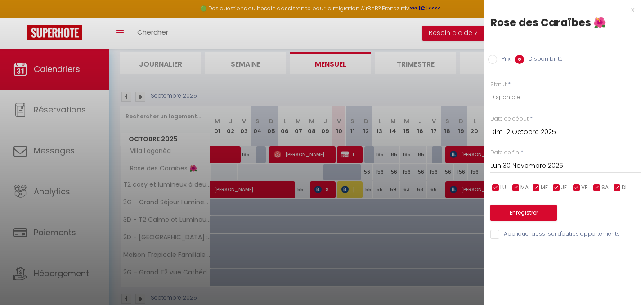 This screenshot has width=641, height=305. What do you see at coordinates (504, 60) in the screenshot?
I see `label: Prix` at bounding box center [504, 60].